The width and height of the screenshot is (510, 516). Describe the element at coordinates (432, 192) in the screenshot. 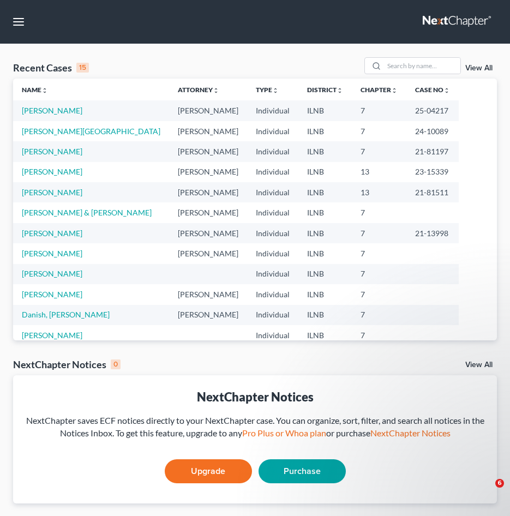

I see `td: 21-81511` at that location.